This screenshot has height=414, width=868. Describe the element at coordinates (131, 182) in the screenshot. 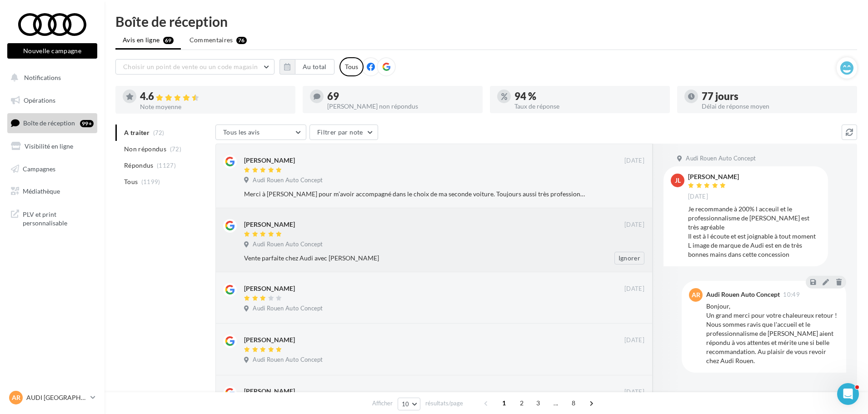

I see `span: Tous` at that location.